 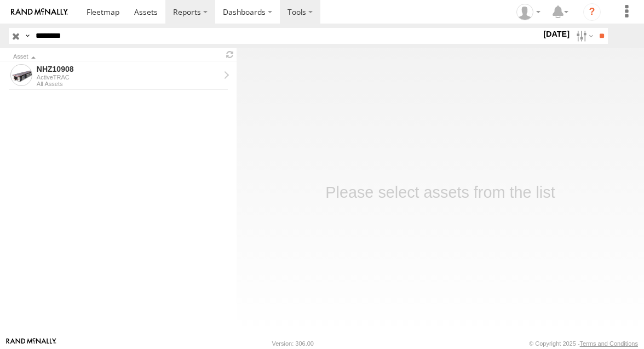 What do you see at coordinates (584, 344) in the screenshot?
I see `div: © Copyright 2025 -` at bounding box center [584, 344].